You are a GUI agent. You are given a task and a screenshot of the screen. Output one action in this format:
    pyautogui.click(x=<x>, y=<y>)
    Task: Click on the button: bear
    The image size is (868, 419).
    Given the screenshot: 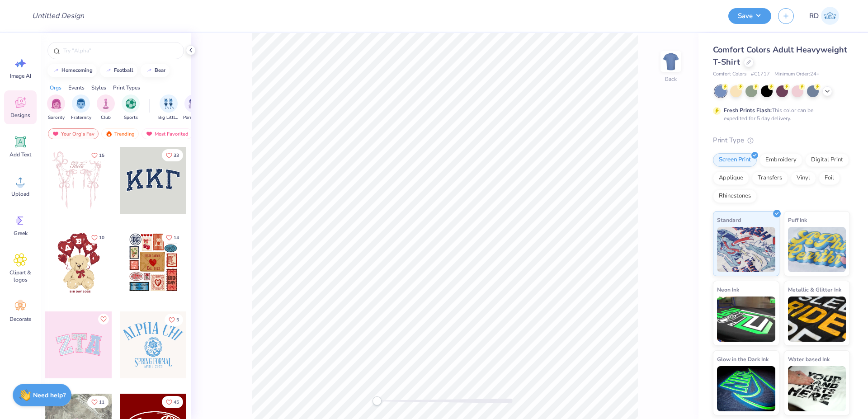 What is the action you would take?
    pyautogui.click(x=155, y=71)
    